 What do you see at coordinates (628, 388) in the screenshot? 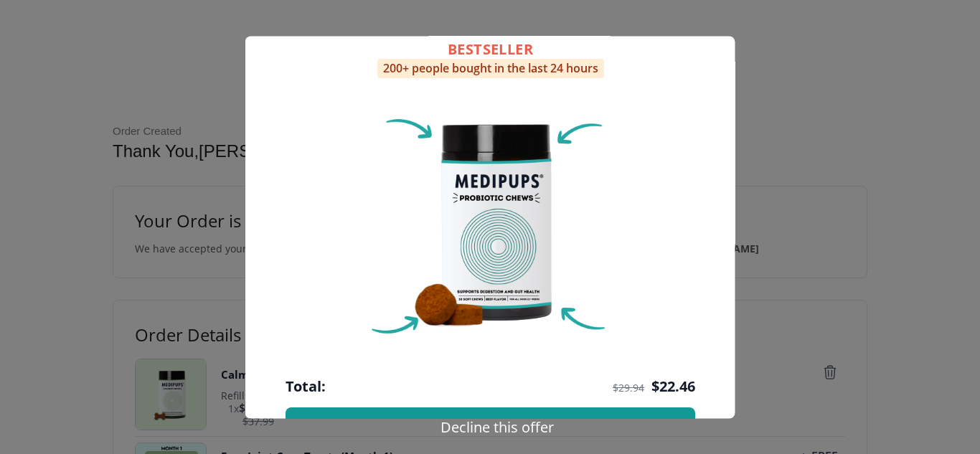
I see `span: $ 29.94` at bounding box center [628, 388].